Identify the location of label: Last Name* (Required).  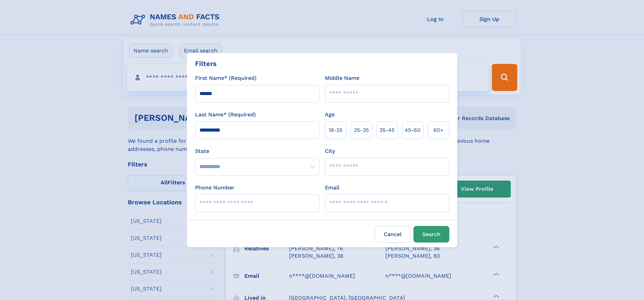
(226, 114).